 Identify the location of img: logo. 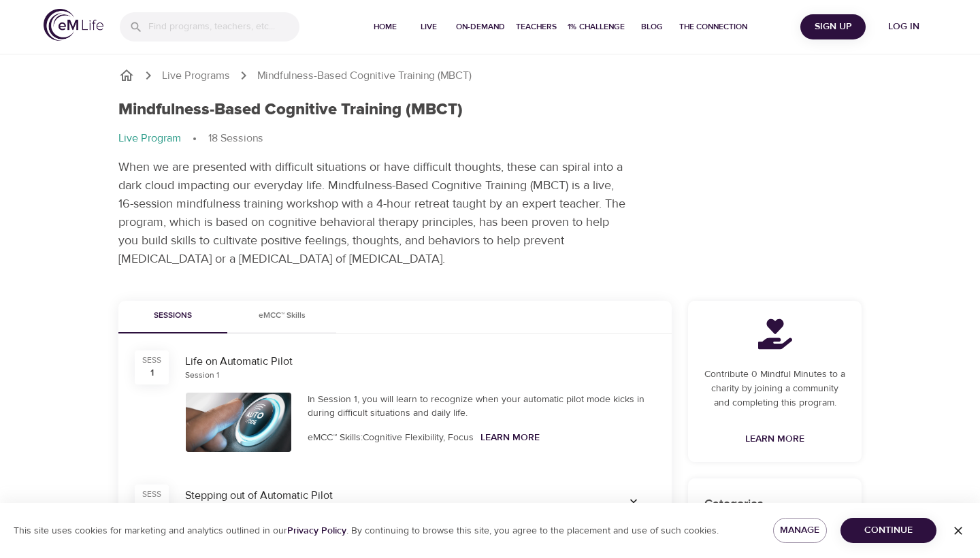
(74, 24).